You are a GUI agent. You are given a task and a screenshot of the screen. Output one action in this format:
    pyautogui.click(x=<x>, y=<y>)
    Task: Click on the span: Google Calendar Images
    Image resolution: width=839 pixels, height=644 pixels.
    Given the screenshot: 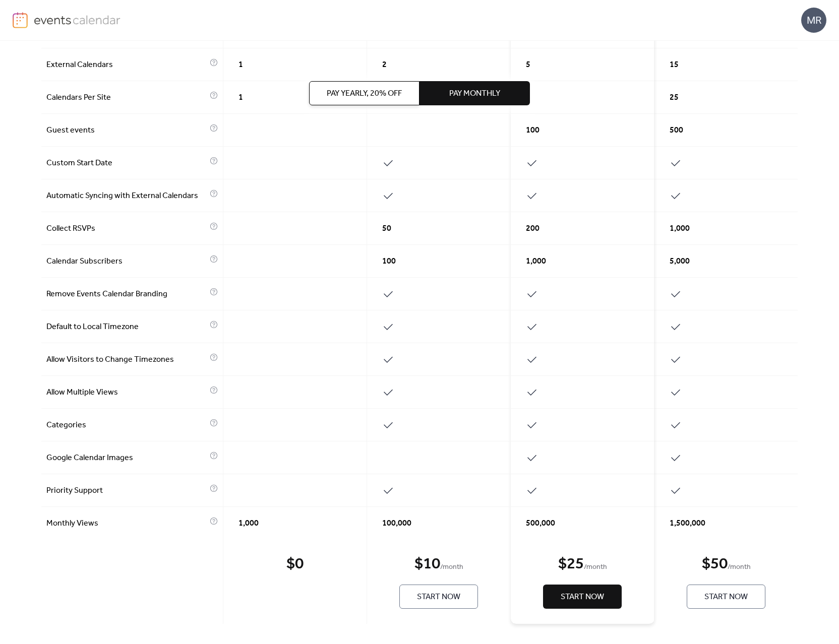 What is the action you would take?
    pyautogui.click(x=127, y=458)
    